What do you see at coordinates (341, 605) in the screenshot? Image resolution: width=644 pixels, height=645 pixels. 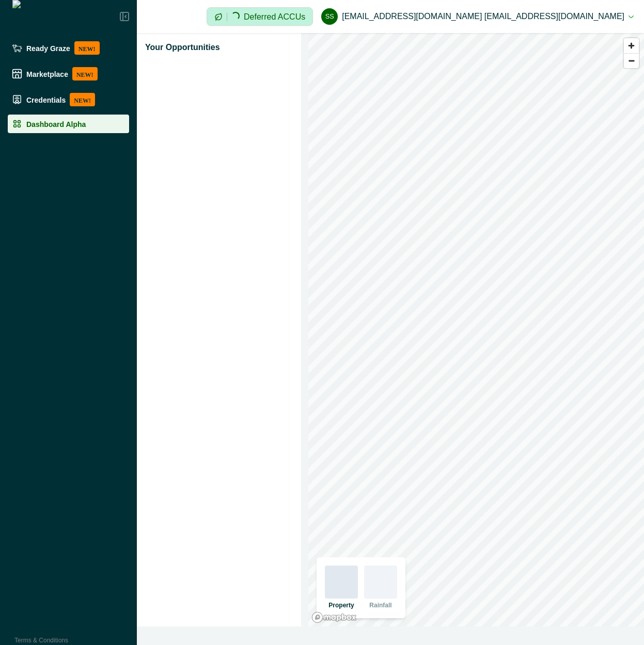 I see `p: Property` at bounding box center [341, 605].